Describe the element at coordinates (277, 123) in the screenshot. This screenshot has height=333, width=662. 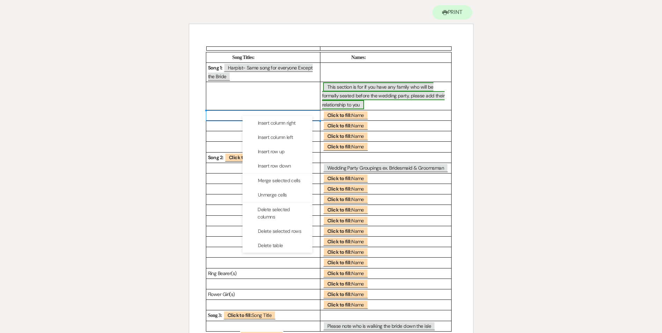
I see `span: Insert column right` at that location.